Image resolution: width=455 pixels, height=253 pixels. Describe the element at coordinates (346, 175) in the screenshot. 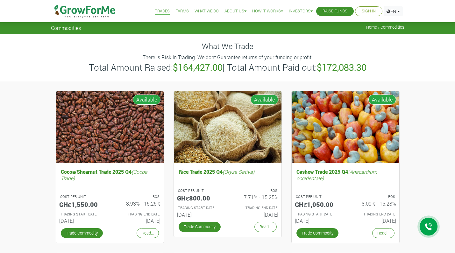

I see `h5: Cashew Trade 2025 Q4` at that location.